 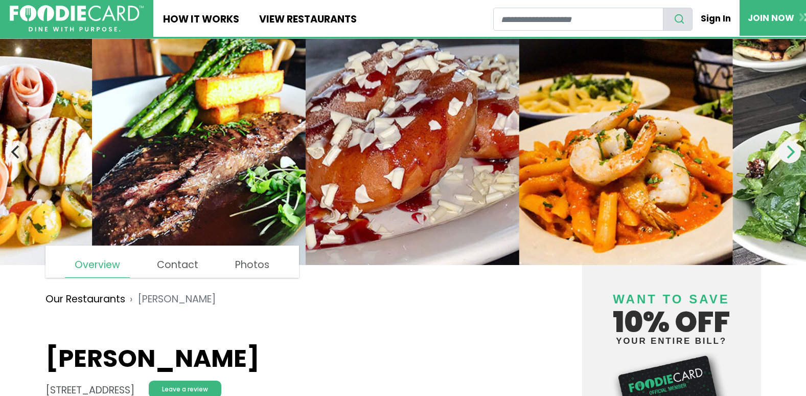 What do you see at coordinates (578, 19) in the screenshot?
I see `input: restaurant search` at bounding box center [578, 19].